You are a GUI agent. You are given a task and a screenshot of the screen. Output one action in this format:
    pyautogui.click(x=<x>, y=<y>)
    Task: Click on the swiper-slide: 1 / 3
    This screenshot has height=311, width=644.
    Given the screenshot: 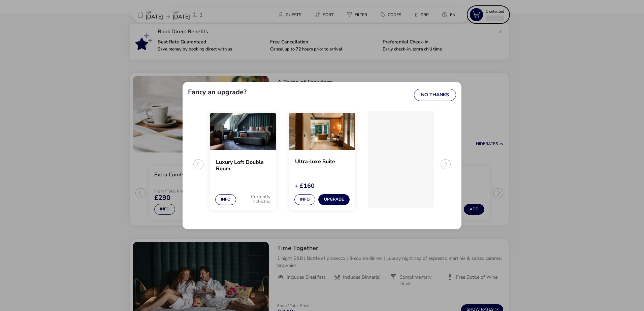 What is the action you would take?
    pyautogui.click(x=243, y=162)
    